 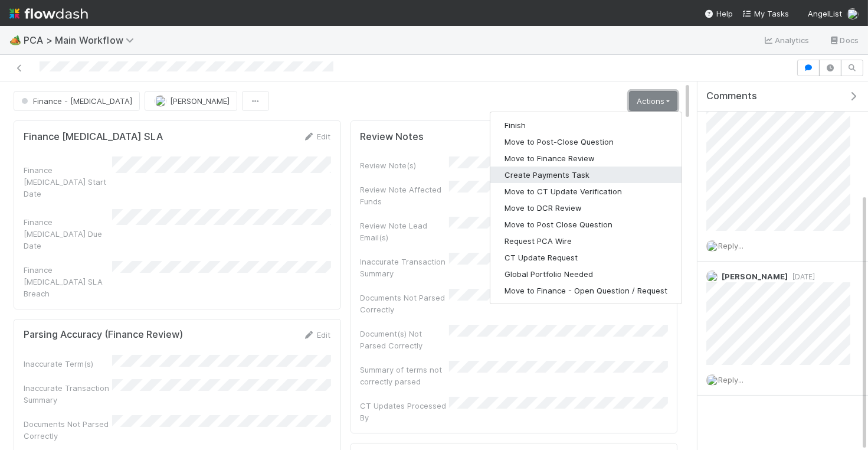 What do you see at coordinates (786, 40) in the screenshot?
I see `a: Analytics` at bounding box center [786, 40].